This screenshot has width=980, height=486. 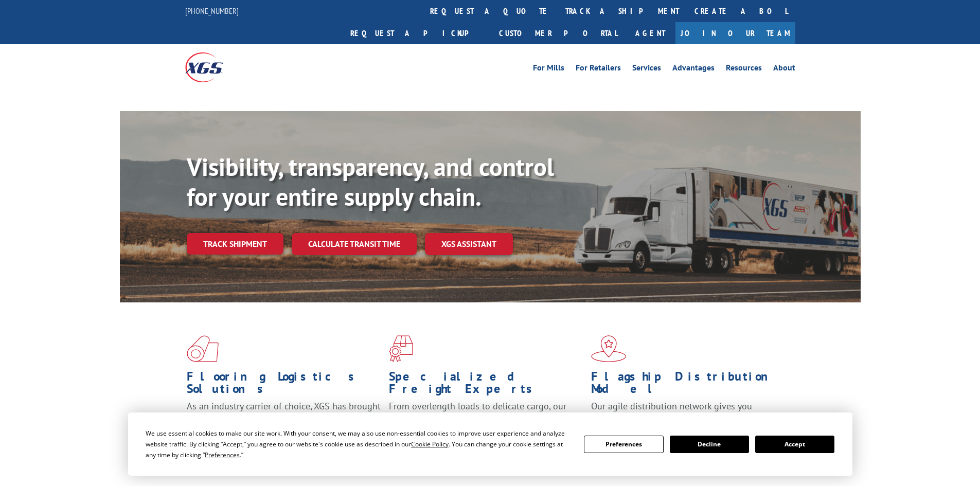 I want to click on img: xgs-icon-flagship-distribution-model-red, so click(x=609, y=349).